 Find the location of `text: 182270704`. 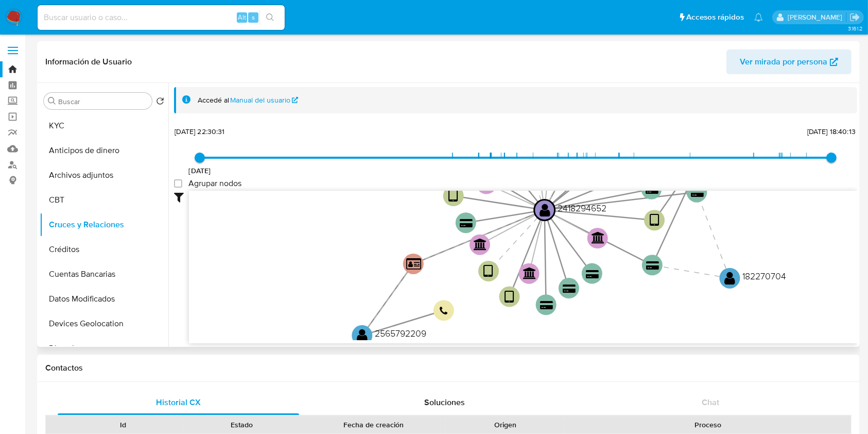

text: 182270704 is located at coordinates (765, 275).